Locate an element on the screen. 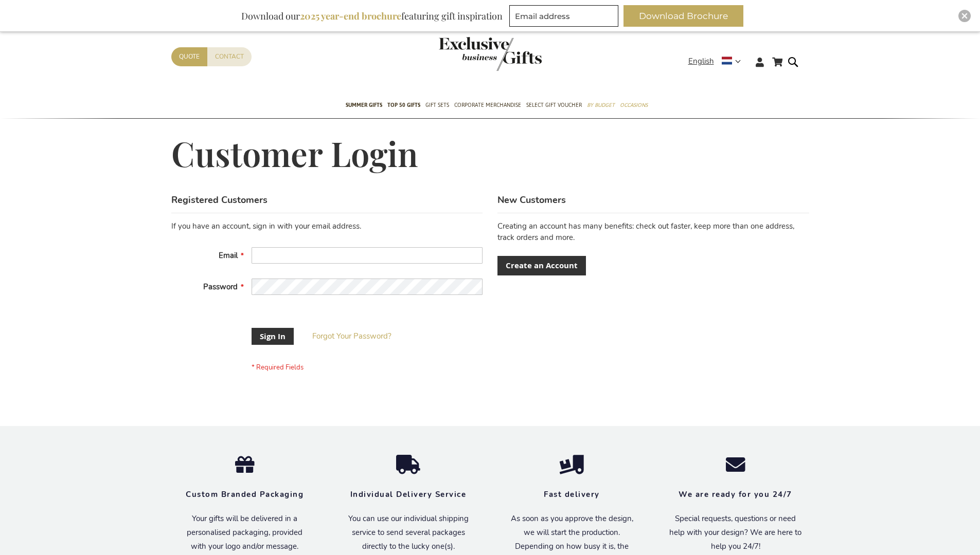 Image resolution: width=980 pixels, height=555 pixels. a: Forgot Your Password? is located at coordinates (352, 336).